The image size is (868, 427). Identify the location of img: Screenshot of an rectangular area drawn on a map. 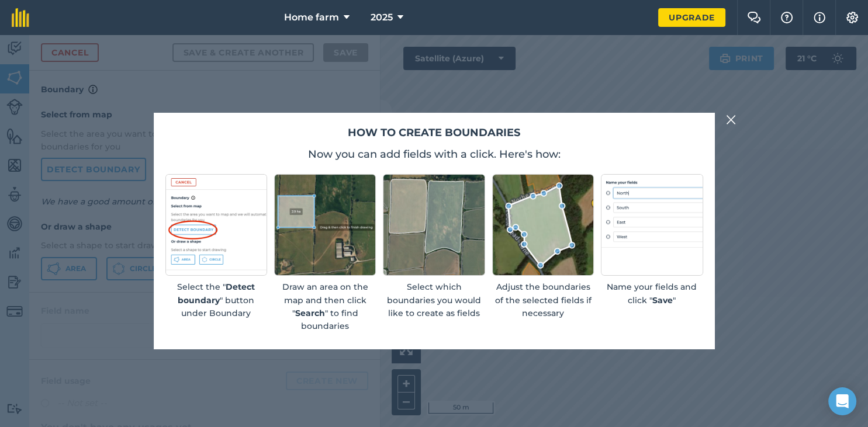
(325, 225).